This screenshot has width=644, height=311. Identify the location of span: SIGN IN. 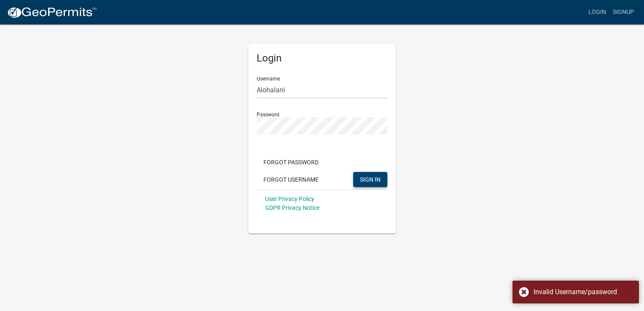
(370, 179).